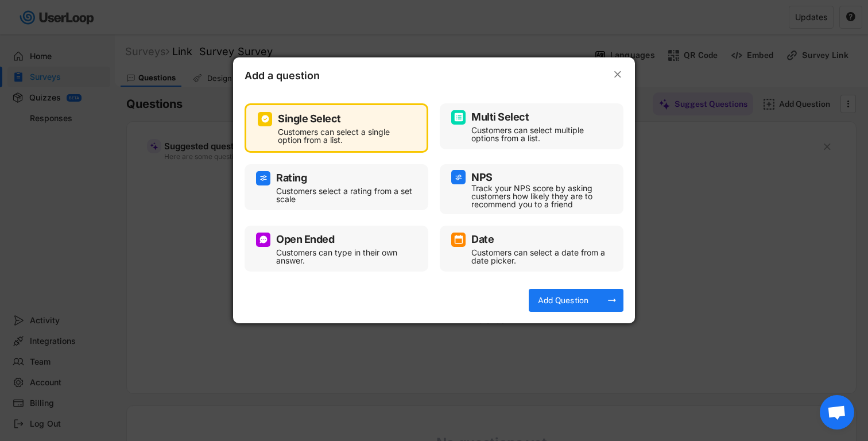 Image resolution: width=868 pixels, height=441 pixels. What do you see at coordinates (612, 301) in the screenshot?
I see `button: arrow_right_alt` at bounding box center [612, 301].